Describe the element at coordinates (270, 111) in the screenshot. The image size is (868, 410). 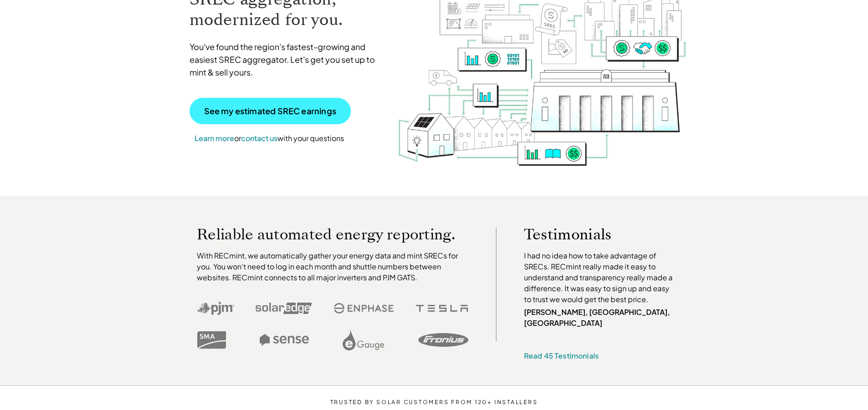
I see `p: See my estimated SREC earnings` at that location.